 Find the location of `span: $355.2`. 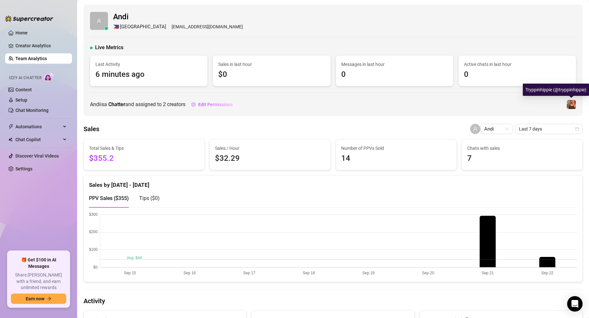

span: $355.2 is located at coordinates (144, 158).